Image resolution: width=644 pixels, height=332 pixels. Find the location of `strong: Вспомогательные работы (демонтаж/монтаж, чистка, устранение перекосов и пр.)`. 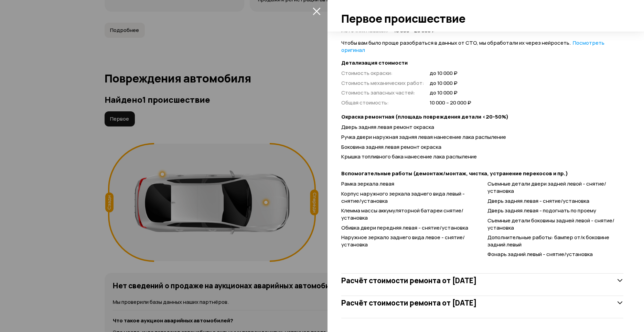

strong: Вспомогательные работы (демонтаж/монтаж, чистка, устранение перекосов и пр.) is located at coordinates (483, 174).